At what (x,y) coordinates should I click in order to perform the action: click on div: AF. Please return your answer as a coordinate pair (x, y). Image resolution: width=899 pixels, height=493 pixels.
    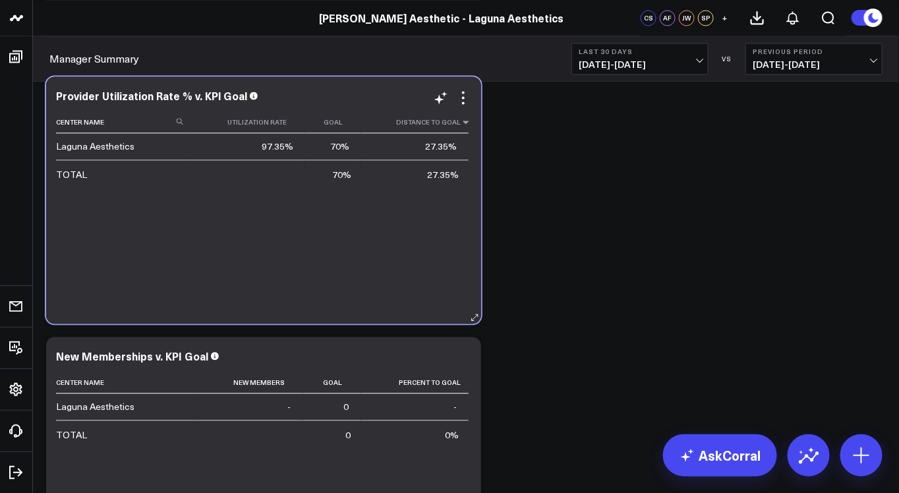
    Looking at the image, I should click on (668, 18).